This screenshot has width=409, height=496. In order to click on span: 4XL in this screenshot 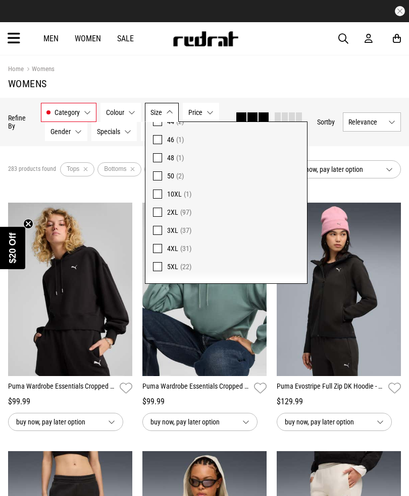, I will do `click(173, 249)`.